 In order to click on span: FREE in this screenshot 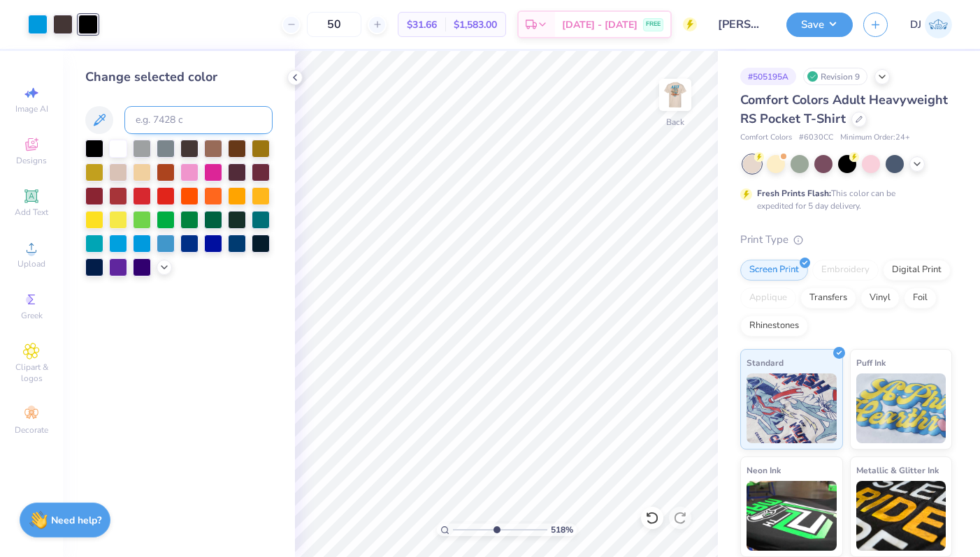, I will do `click(653, 24)`.